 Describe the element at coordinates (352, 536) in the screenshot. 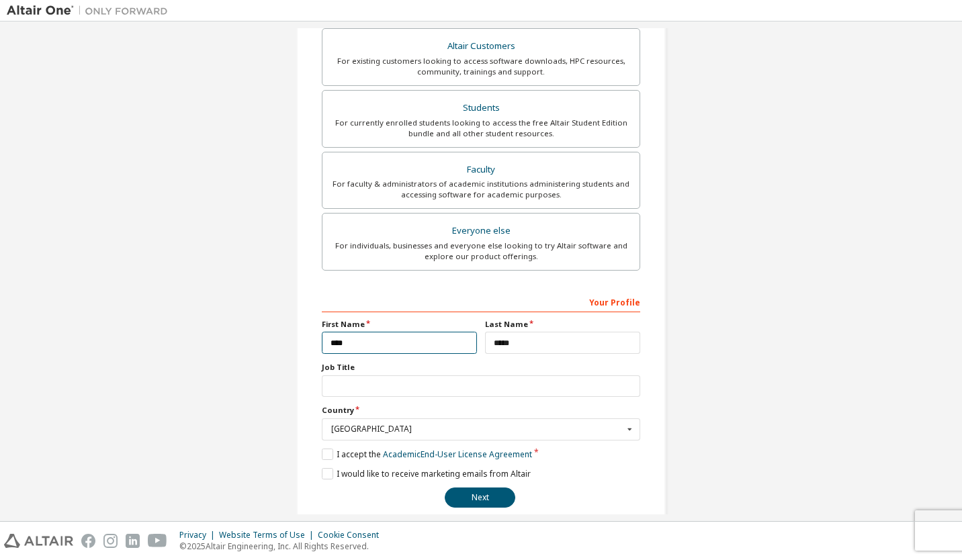

I see `div: Cookie Consent` at that location.